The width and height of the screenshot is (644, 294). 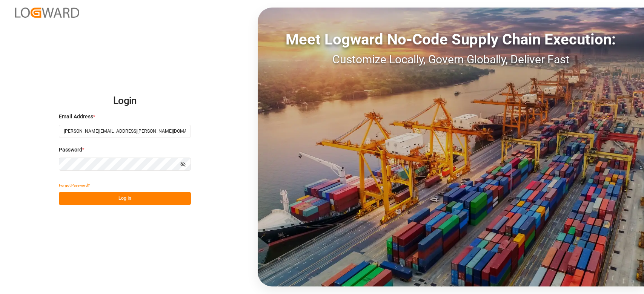 I want to click on img: Logward_new_orange.png, so click(x=47, y=12).